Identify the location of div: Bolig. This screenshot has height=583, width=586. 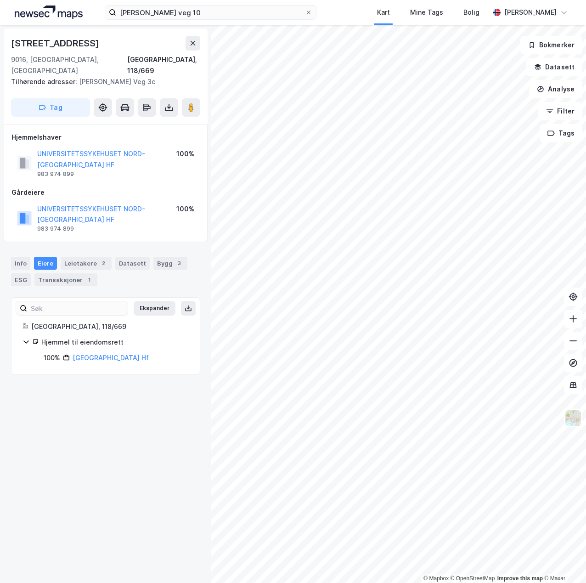
(471, 12).